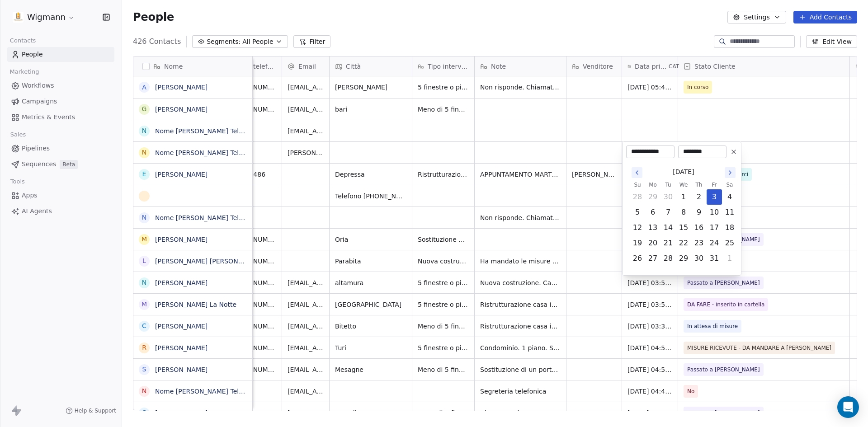  Describe the element at coordinates (714, 185) in the screenshot. I see `th: Friday` at that location.